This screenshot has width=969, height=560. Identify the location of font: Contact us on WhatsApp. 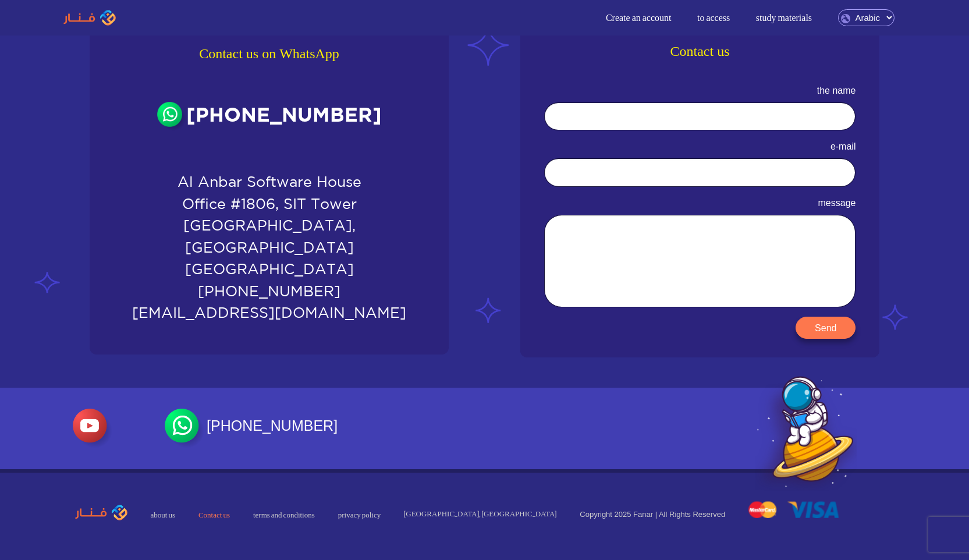
(269, 54).